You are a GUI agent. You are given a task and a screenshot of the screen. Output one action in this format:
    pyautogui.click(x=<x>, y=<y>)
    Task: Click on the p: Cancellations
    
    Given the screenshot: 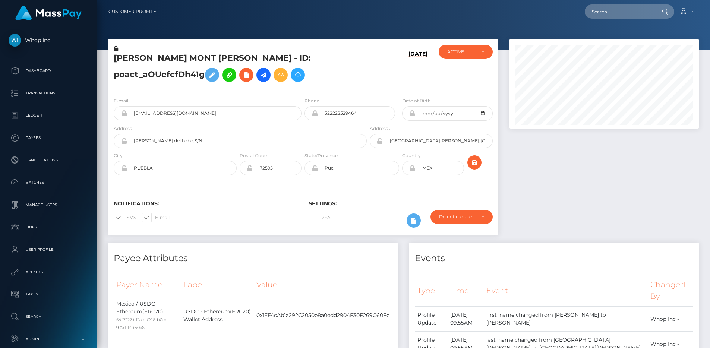 What is the action you would take?
    pyautogui.click(x=48, y=160)
    